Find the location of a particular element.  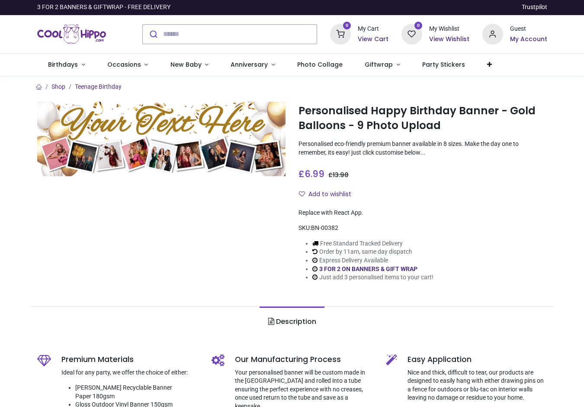

a: Birthdays is located at coordinates (67, 65).